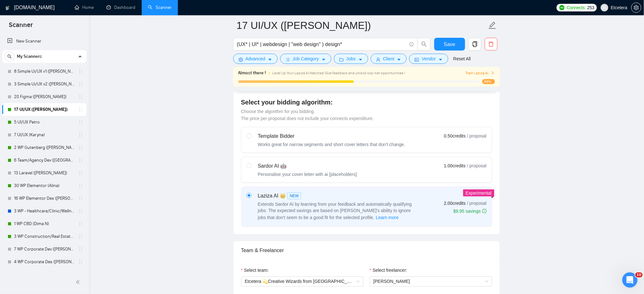 This screenshot has height=294, width=644. I want to click on span: Vendor, so click(428, 59).